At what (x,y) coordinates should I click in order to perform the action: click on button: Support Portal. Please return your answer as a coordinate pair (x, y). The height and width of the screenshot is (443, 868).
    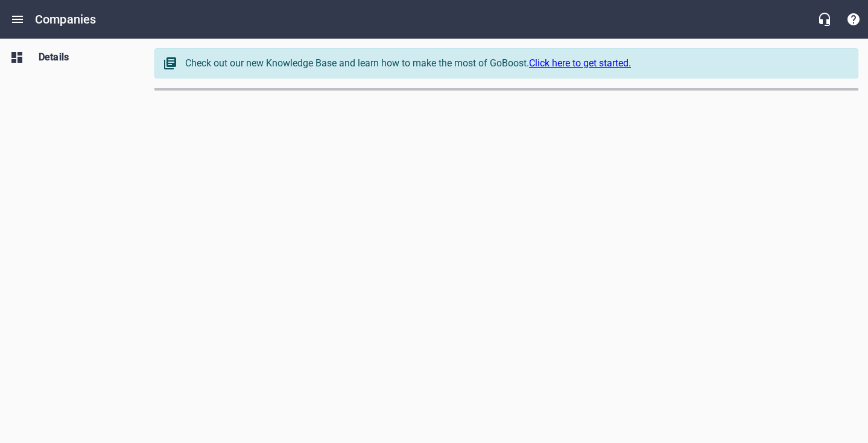
    Looking at the image, I should click on (854, 19).